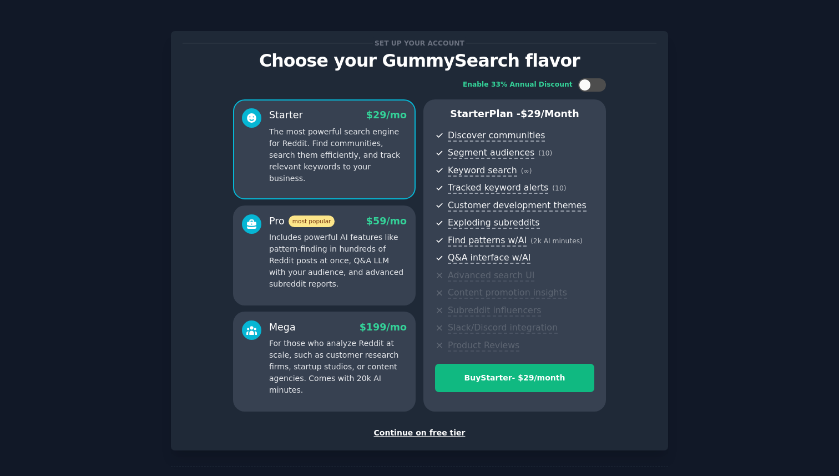  What do you see at coordinates (338, 155) in the screenshot?
I see `p: The most powerful search engine for Reddit. Find communities, search them efficiently, and track ...` at bounding box center [338, 155].